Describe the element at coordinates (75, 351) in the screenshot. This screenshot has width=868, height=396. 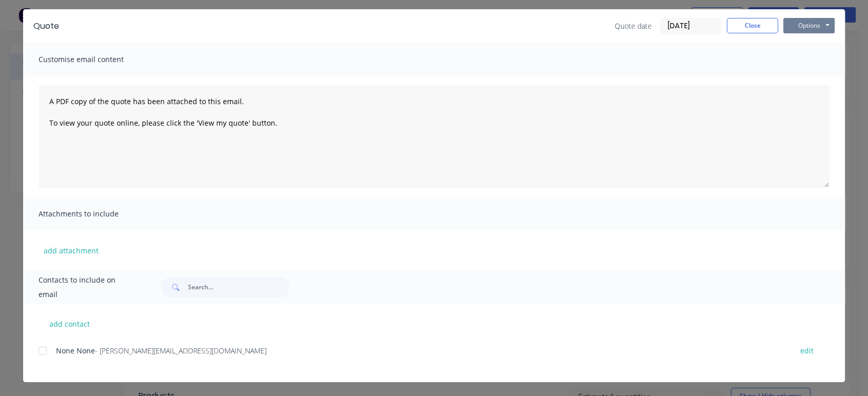
I see `span: None None` at that location.